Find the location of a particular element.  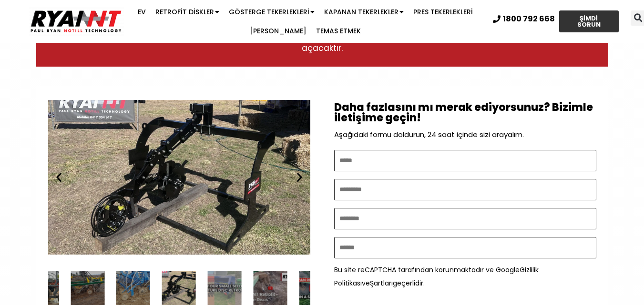

font: Daha fazlasını mı merak ediyorsunuz? Bizimle iletişime geçin! is located at coordinates (463, 112).